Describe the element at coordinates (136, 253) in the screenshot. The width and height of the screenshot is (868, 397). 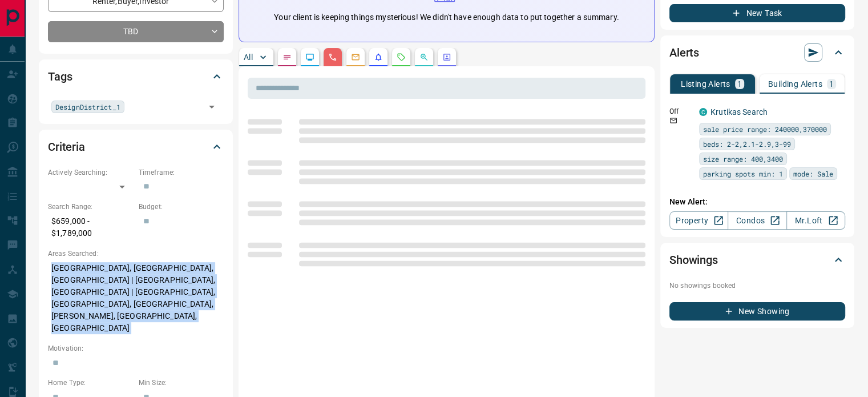
I see `p: Areas Searched:` at that location.